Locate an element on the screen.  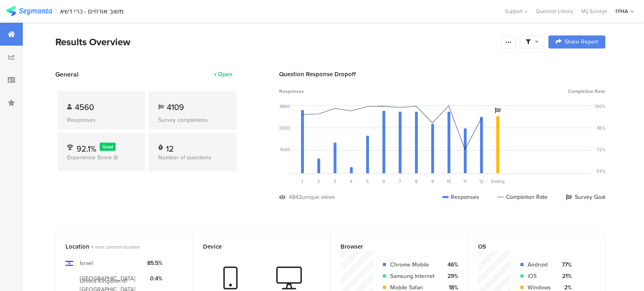
div: Question Library is located at coordinates (554, 11).